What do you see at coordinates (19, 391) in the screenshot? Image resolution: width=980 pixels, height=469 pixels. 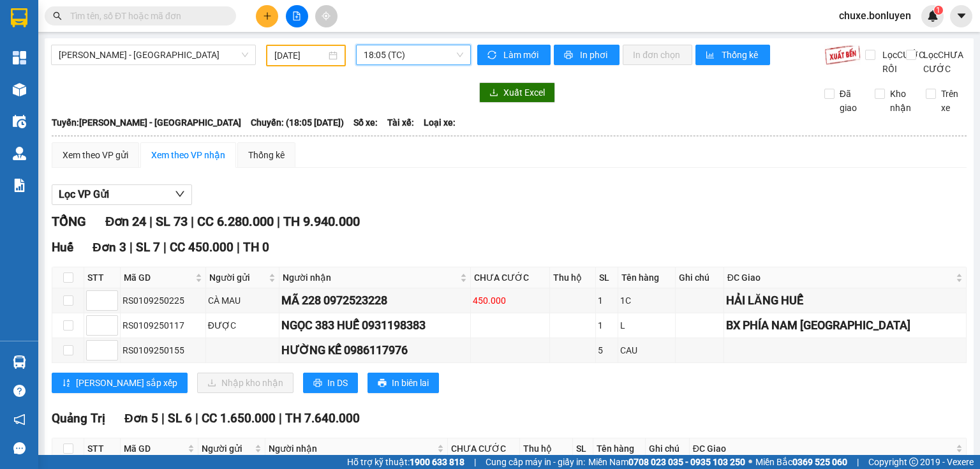 I see `span: question-circle` at bounding box center [19, 391].